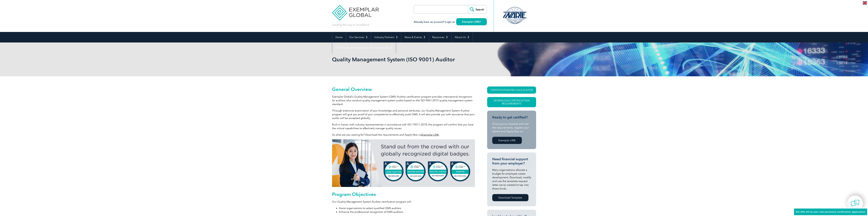 The image size is (868, 216). What do you see at coordinates (359, 37) in the screenshot?
I see `a: Our Services` at bounding box center [359, 37].